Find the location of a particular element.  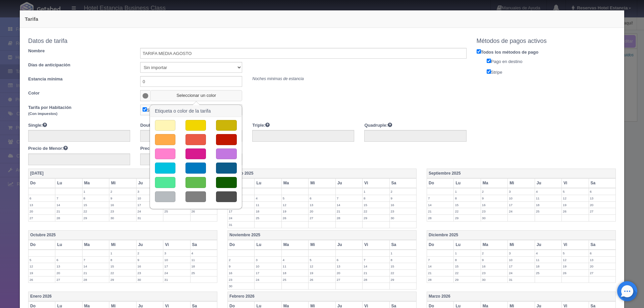

label: 6 is located at coordinates (42, 198).